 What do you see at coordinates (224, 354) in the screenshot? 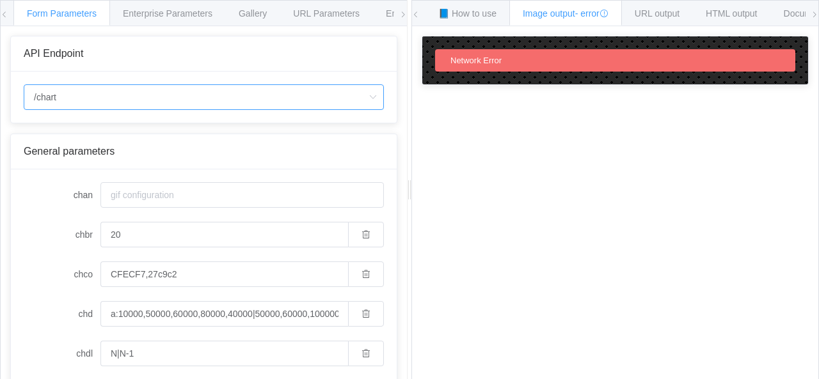
I see `input: Text for each series, to display in the legend` at bounding box center [224, 354].